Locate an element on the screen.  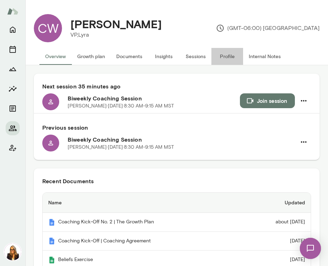
button: Home is located at coordinates (13, 30).